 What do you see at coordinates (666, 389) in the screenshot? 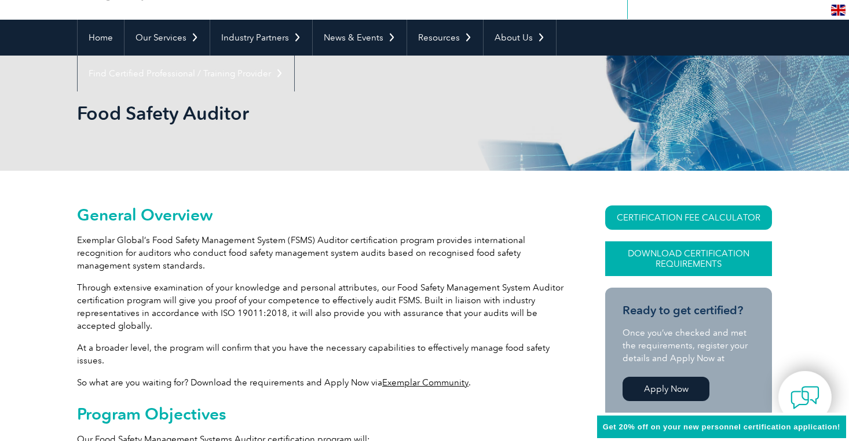
I see `a: Apply Now` at bounding box center [666, 389].